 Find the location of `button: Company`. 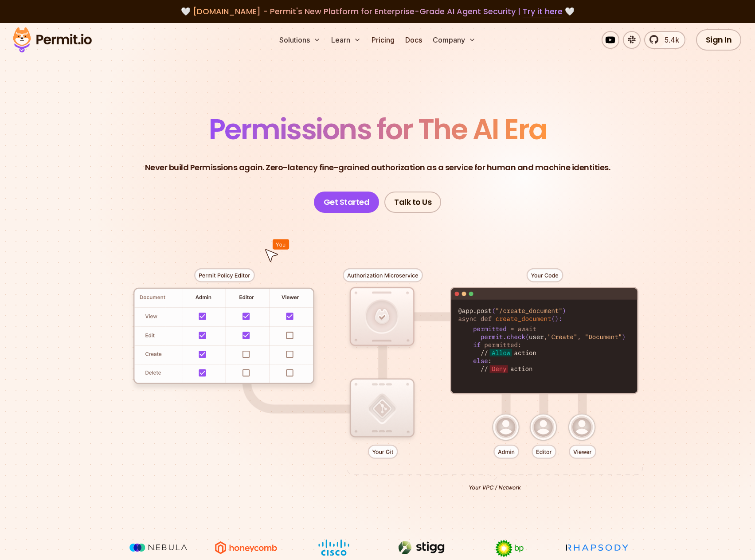

button: Company is located at coordinates (454, 40).